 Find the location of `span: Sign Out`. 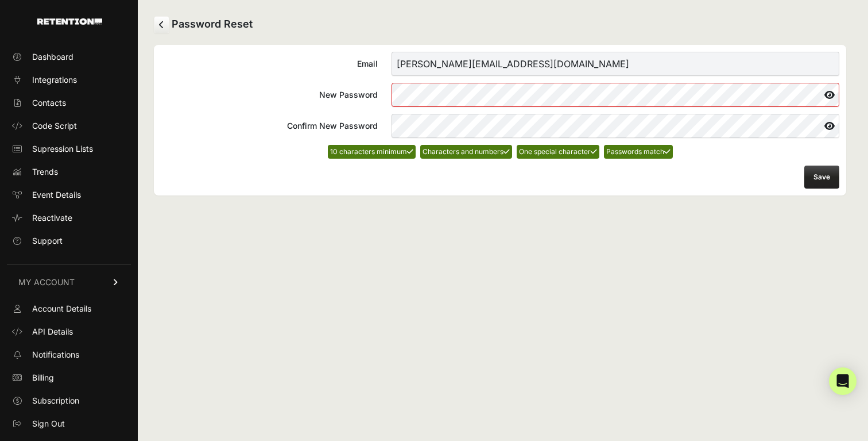

span: Sign Out is located at coordinates (48, 423).